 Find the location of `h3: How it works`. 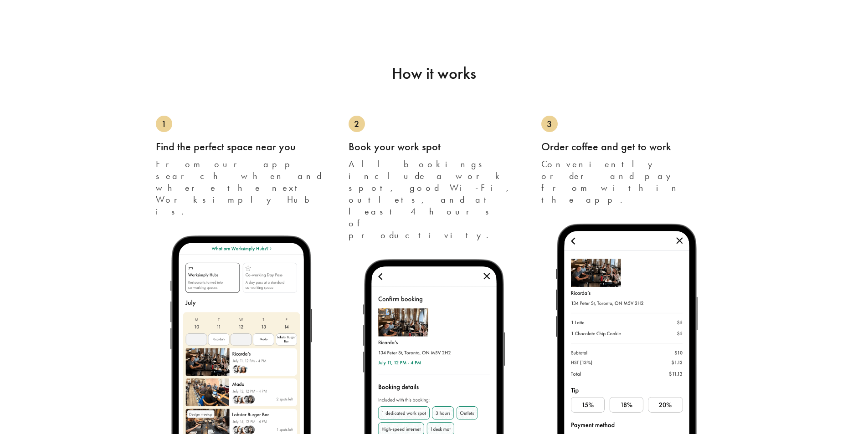

h3: How it works is located at coordinates (434, 73).